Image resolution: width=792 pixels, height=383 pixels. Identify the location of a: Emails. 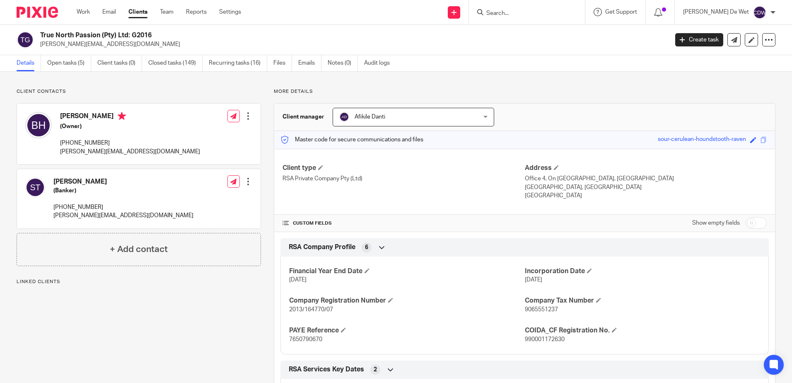
(310, 63).